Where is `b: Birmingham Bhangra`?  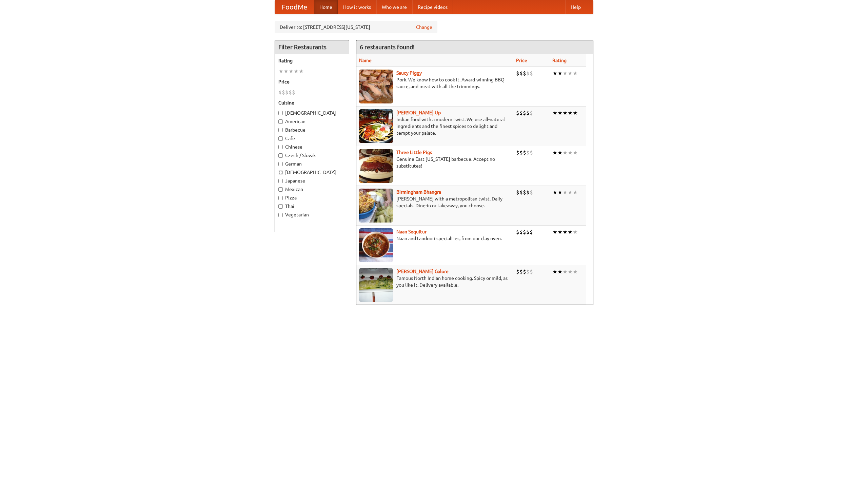 b: Birmingham Bhangra is located at coordinates (418, 192).